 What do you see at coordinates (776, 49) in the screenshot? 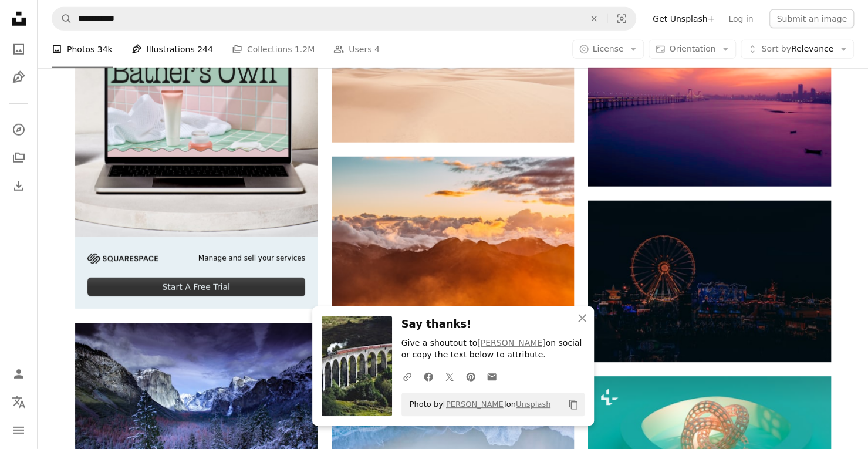
I see `span: Sort by` at bounding box center [776, 49].